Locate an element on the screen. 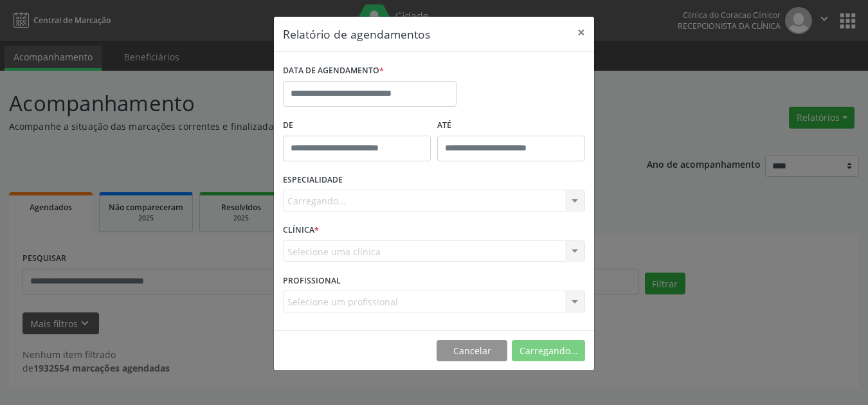 The image size is (868, 405). label: ATÉ is located at coordinates (511, 125).